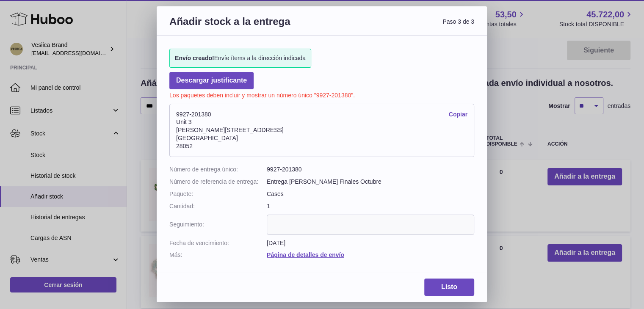 The image size is (644, 309). Describe the element at coordinates (218, 194) in the screenshot. I see `dt: Paquete:` at that location.